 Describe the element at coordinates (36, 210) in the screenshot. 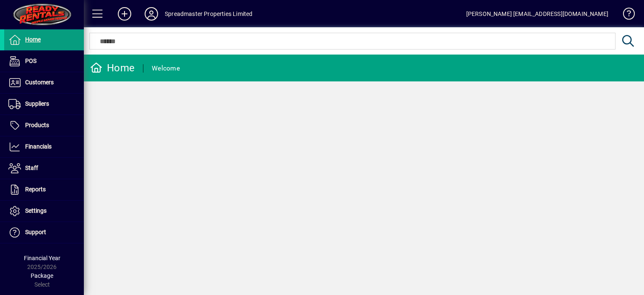

I see `span: Settings` at that location.